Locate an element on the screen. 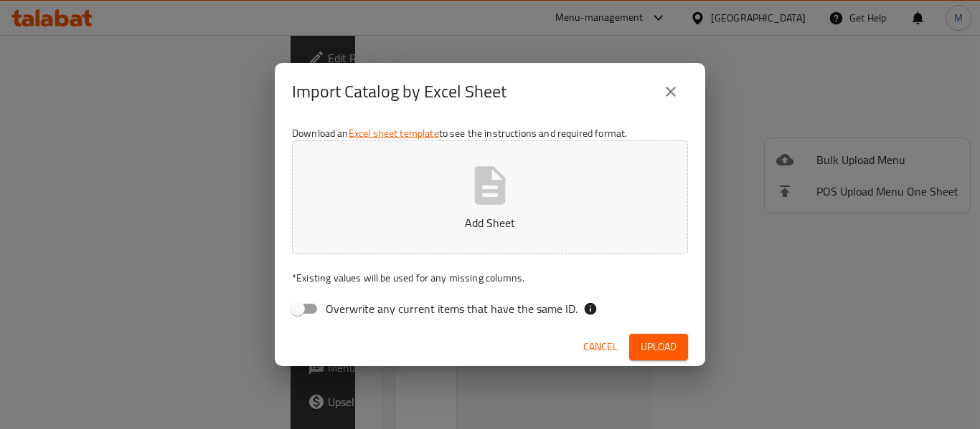 The height and width of the screenshot is (429, 980). button: Cancel is located at coordinates (600, 347).